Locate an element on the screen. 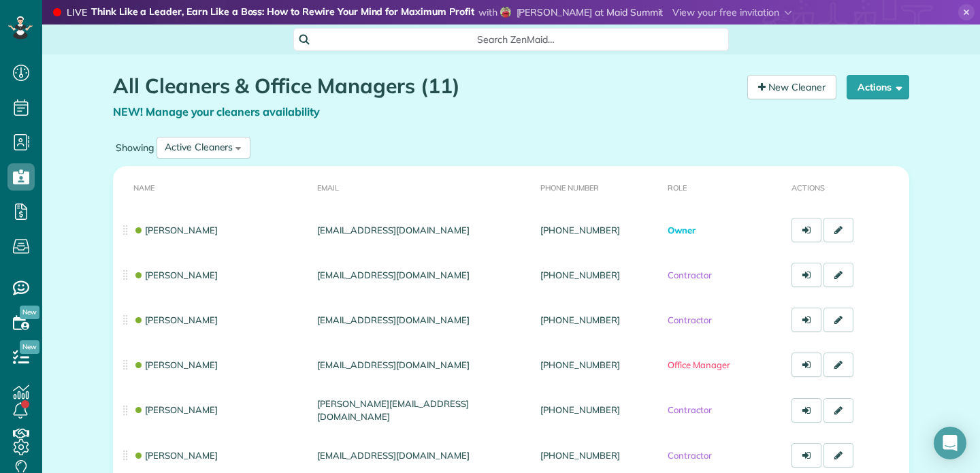 The height and width of the screenshot is (473, 980). span: NEW! Manage your cleaners availability is located at coordinates (217, 112).